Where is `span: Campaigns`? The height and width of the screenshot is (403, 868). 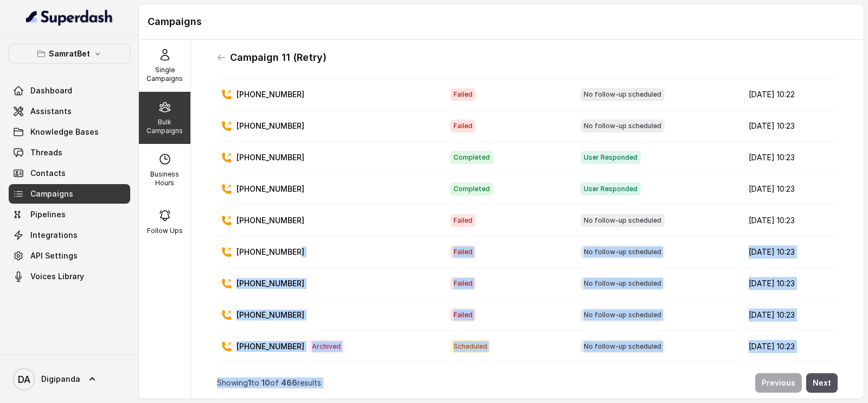 span: Campaigns is located at coordinates (52, 194).